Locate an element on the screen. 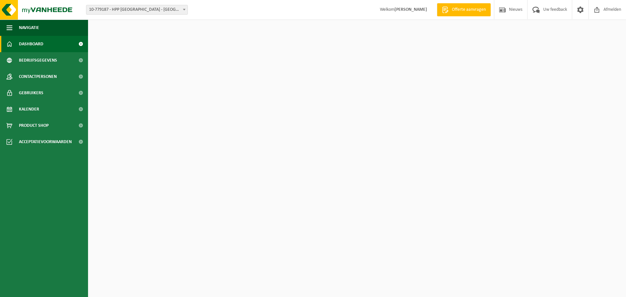 The width and height of the screenshot is (626, 297). span: Offerte aanvragen is located at coordinates (469, 10).